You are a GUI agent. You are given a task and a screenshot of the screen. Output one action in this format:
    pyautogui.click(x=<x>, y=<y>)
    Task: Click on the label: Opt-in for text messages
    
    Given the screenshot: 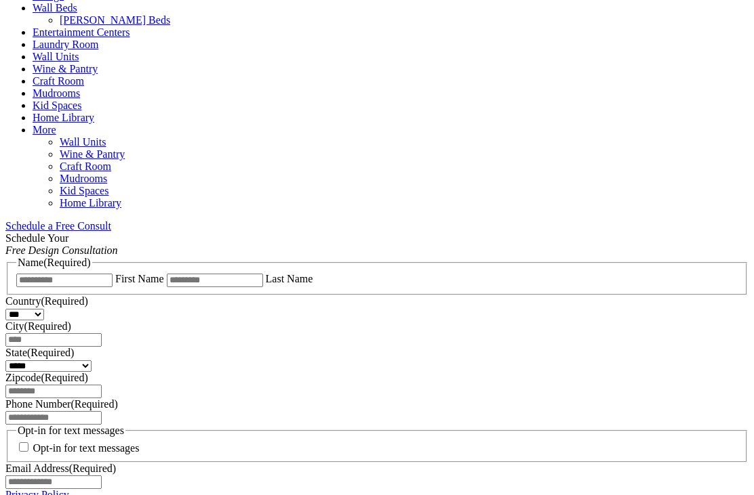 What is the action you would take?
    pyautogui.click(x=86, y=448)
    